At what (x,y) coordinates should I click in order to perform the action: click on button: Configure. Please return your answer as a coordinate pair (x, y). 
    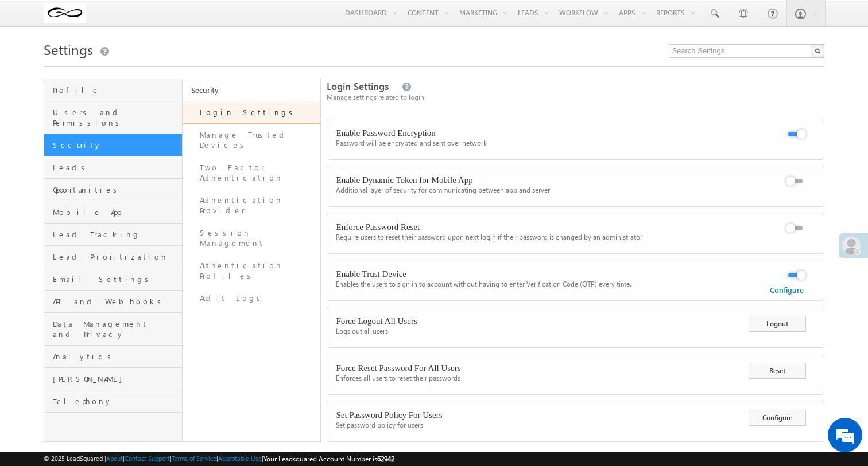
    Looking at the image, I should click on (777, 418).